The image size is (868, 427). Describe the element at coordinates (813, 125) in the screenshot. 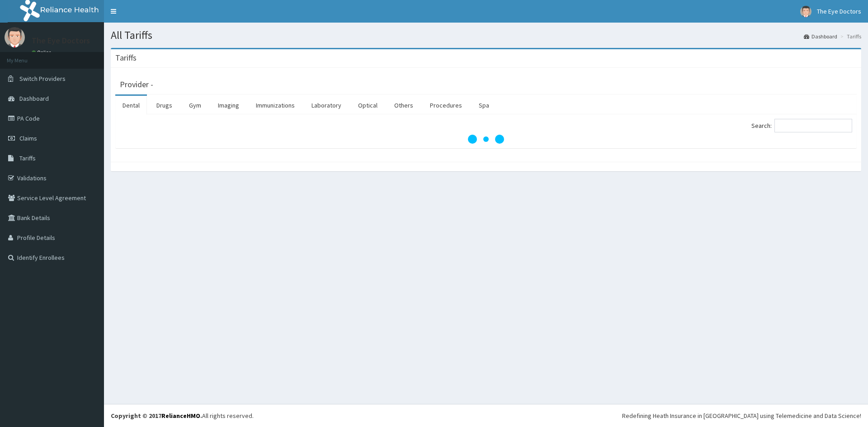

I see `input: Search:` at that location.